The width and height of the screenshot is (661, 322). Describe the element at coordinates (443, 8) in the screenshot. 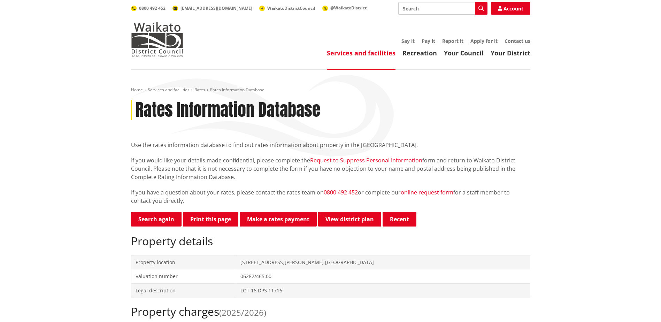

I see `input: Search input` at that location.